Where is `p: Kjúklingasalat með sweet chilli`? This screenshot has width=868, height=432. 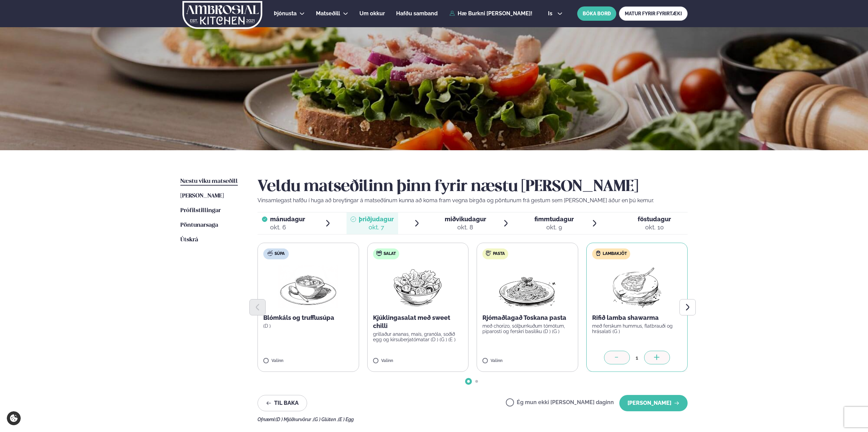 p: Kjúklingasalat með sweet chilli is located at coordinates (418, 322).